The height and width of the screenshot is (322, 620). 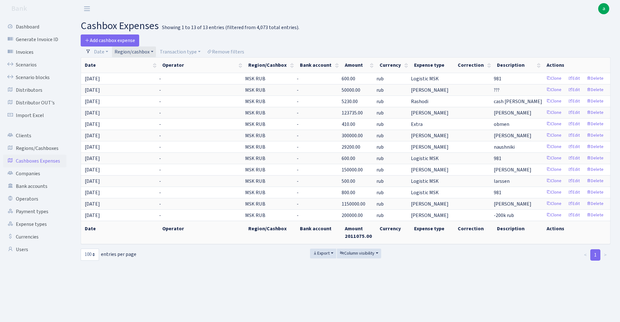 What do you see at coordinates (180, 52) in the screenshot?
I see `a: Transaction type` at bounding box center [180, 52].